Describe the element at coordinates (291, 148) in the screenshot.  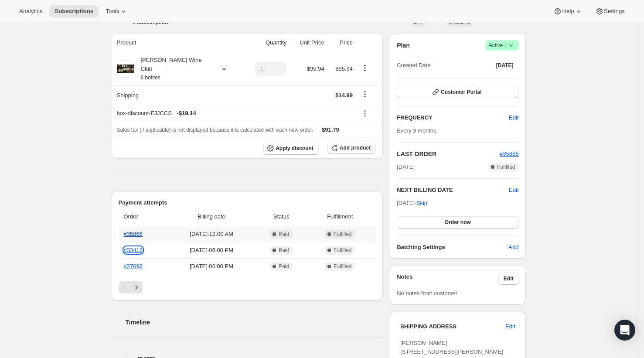
I see `button: Apply discount` at that location.